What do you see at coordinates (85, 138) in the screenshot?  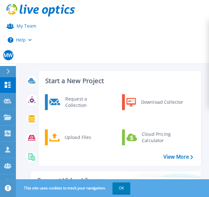 I see `div: Upload Files` at bounding box center [85, 138].